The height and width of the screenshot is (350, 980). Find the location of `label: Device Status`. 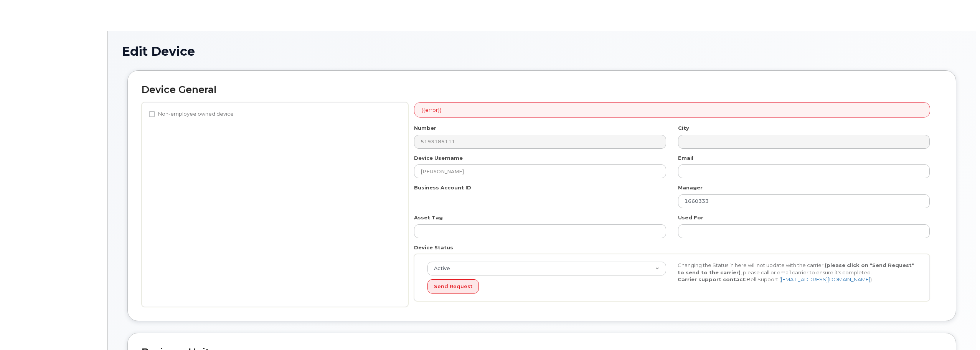

label: Device Status is located at coordinates (434, 247).